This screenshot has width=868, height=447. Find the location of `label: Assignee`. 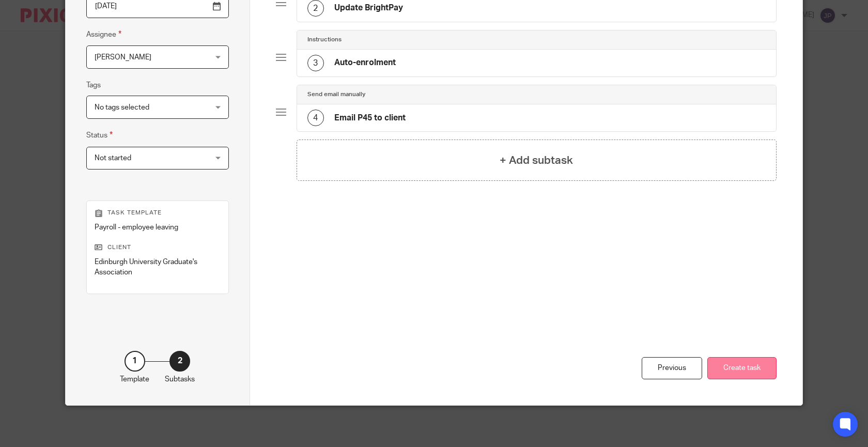

label: Assignee is located at coordinates (104, 34).